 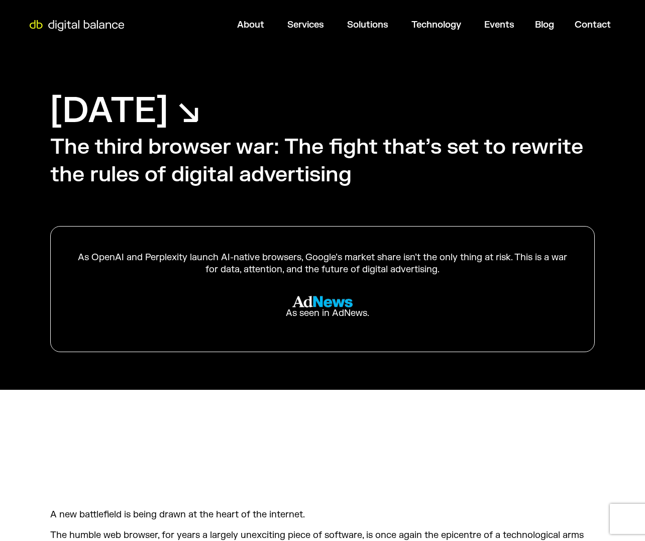 I want to click on a: As seen in AdNews., so click(x=323, y=307).